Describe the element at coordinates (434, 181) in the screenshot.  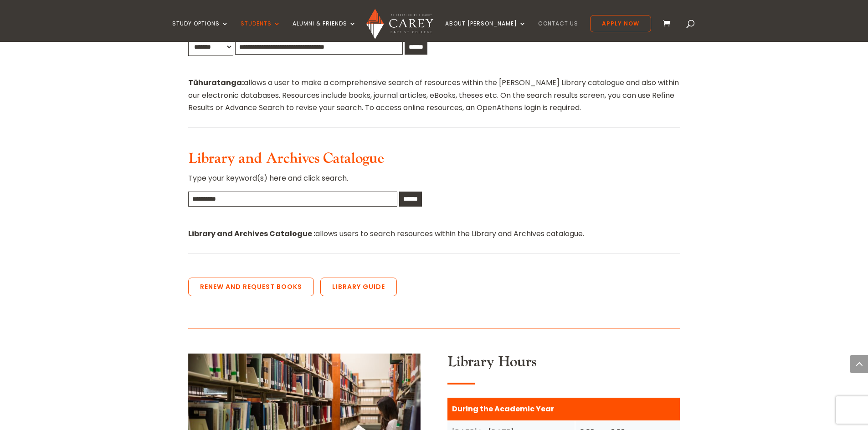
I see `p: Type your keyword(s) here and click search.` at that location.